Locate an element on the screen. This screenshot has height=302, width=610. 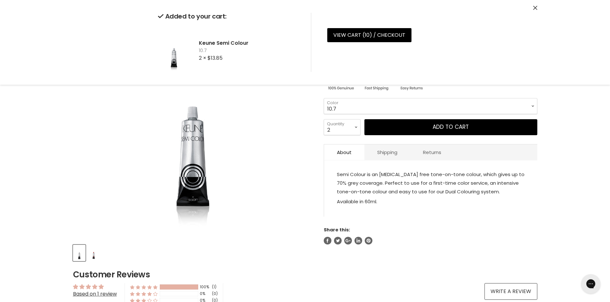
span: $13.85 is located at coordinates (215, 58).